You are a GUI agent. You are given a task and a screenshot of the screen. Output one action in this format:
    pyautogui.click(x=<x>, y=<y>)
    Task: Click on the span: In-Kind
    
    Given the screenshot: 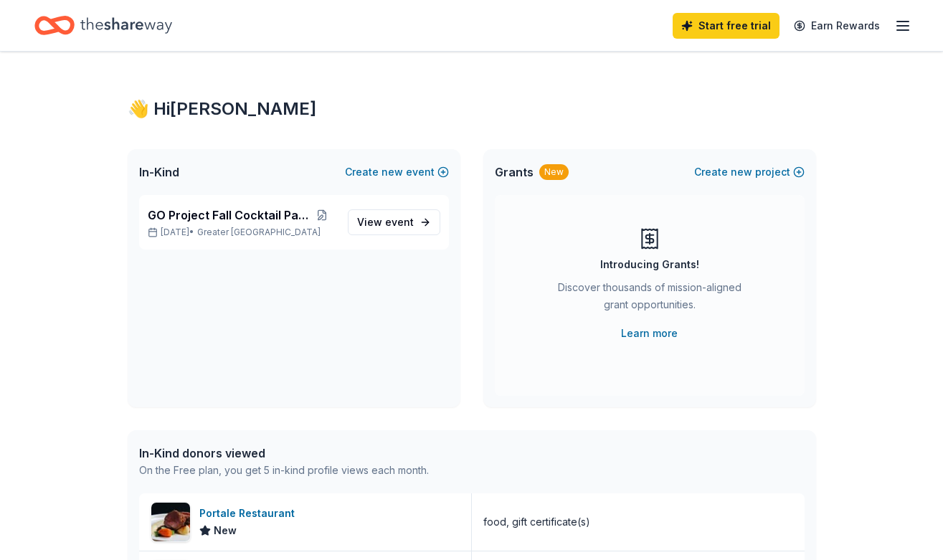 What is the action you would take?
    pyautogui.click(x=159, y=172)
    